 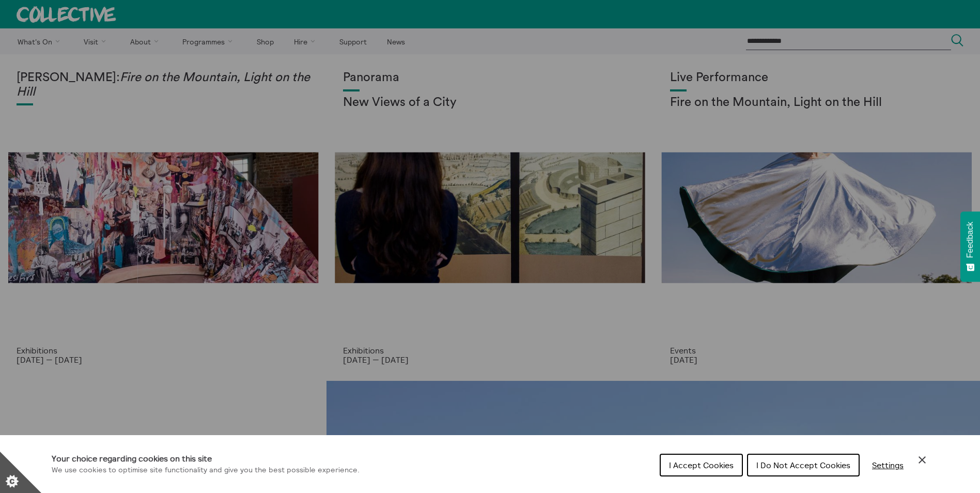 What do you see at coordinates (205, 459) in the screenshot?
I see `h1: Your choice regarding cookies on this site` at bounding box center [205, 459].